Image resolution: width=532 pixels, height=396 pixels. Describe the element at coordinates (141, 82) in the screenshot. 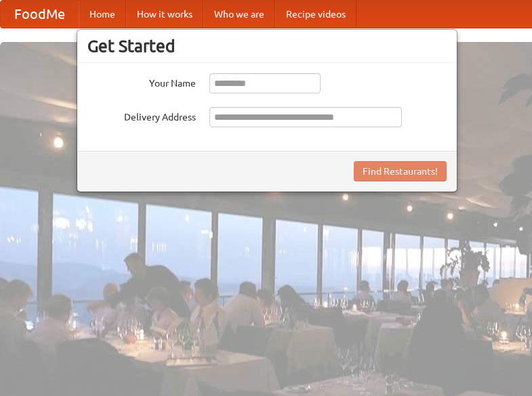

I see `label: Your Name` at that location.